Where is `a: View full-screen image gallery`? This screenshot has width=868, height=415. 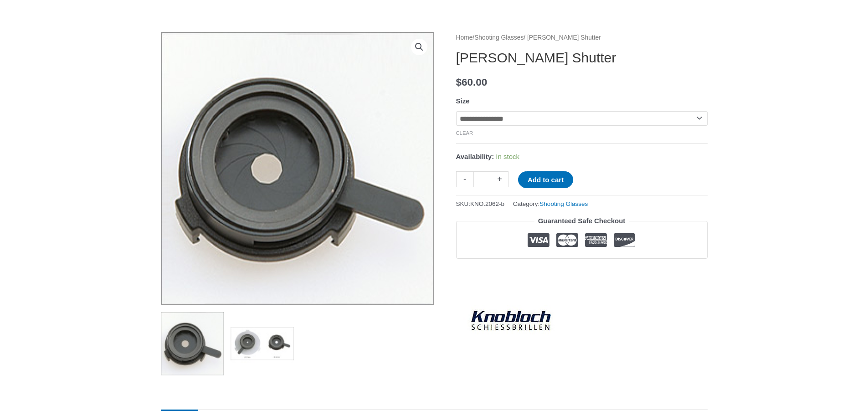
a: View full-screen image gallery is located at coordinates (419, 47).